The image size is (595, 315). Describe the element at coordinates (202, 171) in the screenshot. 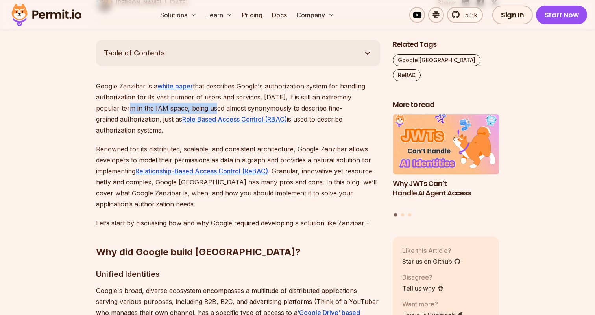

I see `a: Relationship-Based Access Control (ReBAC)` at that location.